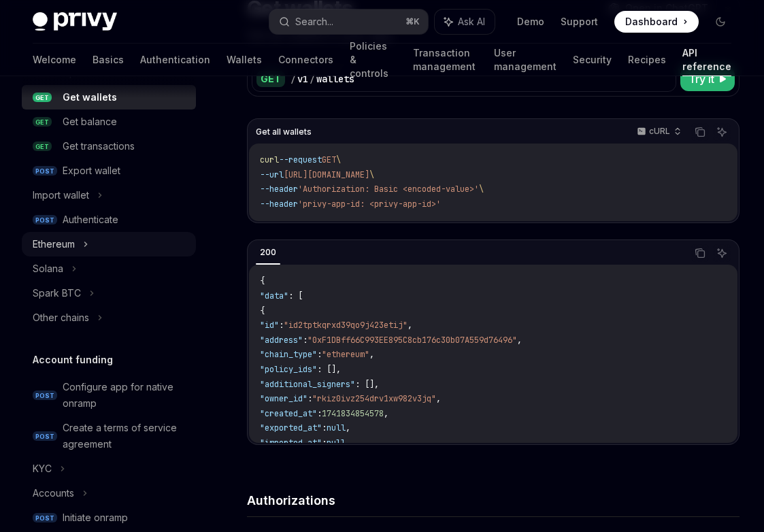  What do you see at coordinates (353, 414) in the screenshot?
I see `span: 1741834854578` at bounding box center [353, 414].